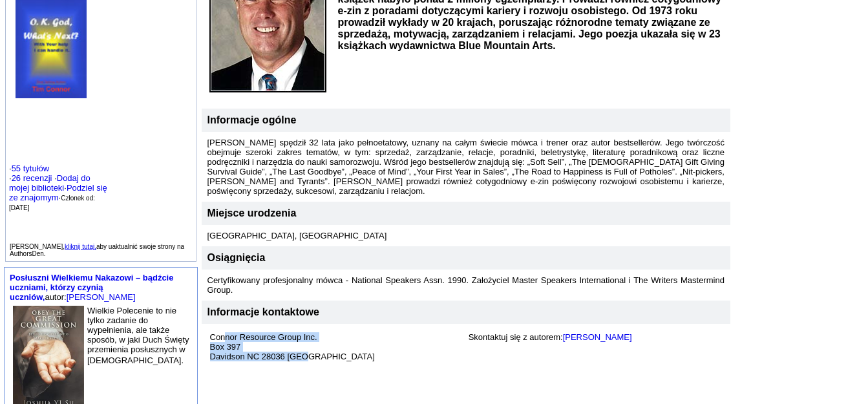 Image resolution: width=868 pixels, height=404 pixels. I want to click on a: kliknij tutaj,, so click(80, 246).